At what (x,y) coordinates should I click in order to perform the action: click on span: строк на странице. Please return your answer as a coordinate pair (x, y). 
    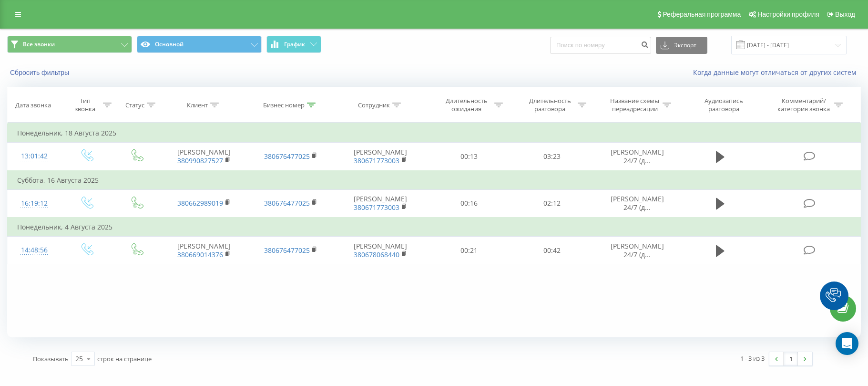
    Looking at the image, I should click on (124, 359).